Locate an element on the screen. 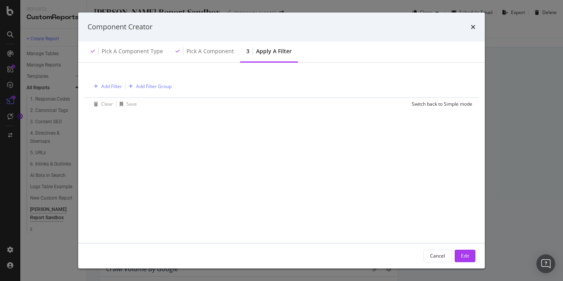 This screenshot has width=563, height=281. div: Cancel is located at coordinates (438, 255).